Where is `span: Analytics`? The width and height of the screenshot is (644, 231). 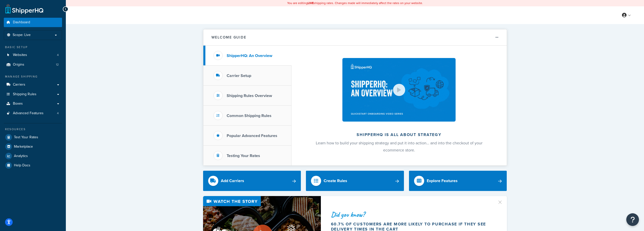
span: Analytics is located at coordinates (21, 156).